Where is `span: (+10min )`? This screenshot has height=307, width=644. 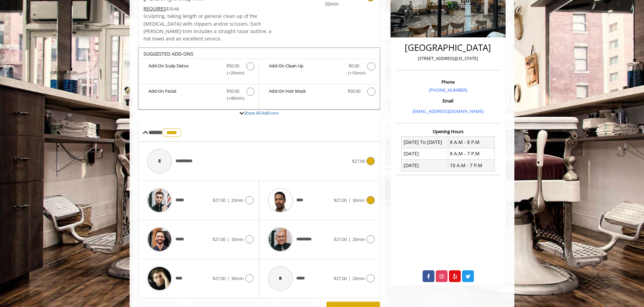 span: (+10min ) is located at coordinates (353, 73).